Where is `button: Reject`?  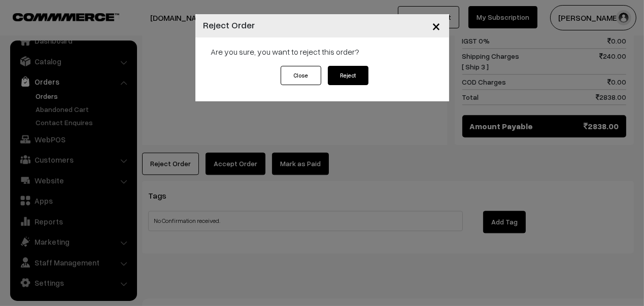 button: Reject is located at coordinates (348, 76).